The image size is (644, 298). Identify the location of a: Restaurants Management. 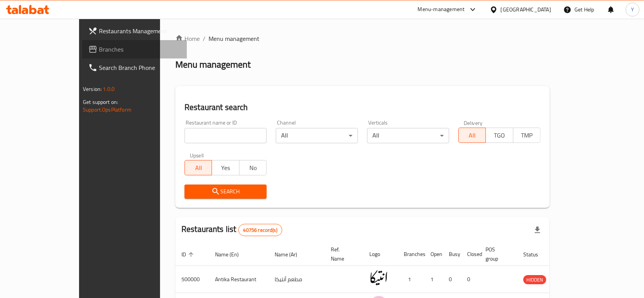
(135, 31).